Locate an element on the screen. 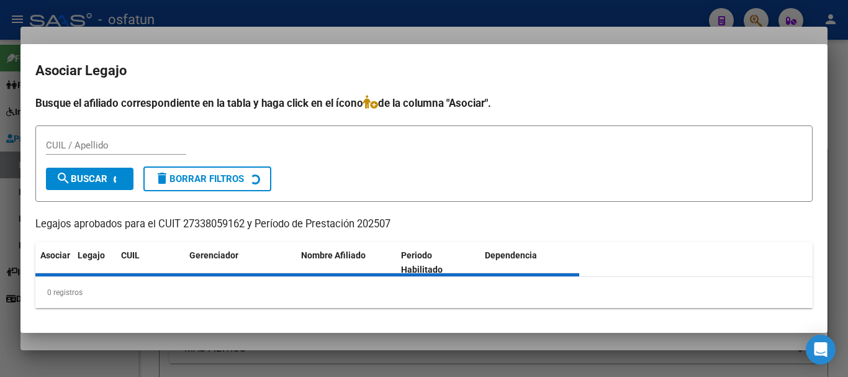 The image size is (848, 377). datatable-header-cell: Legajo is located at coordinates (94, 263).